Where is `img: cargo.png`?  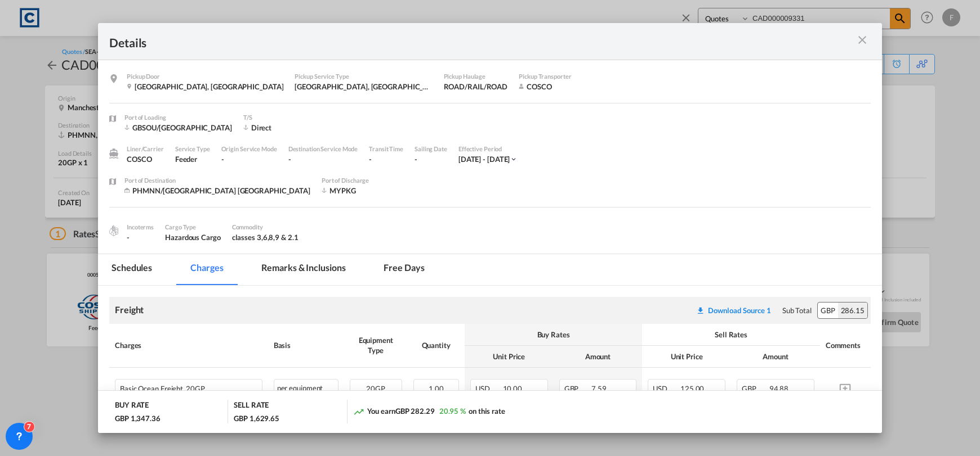 img: cargo.png is located at coordinates (113, 231).